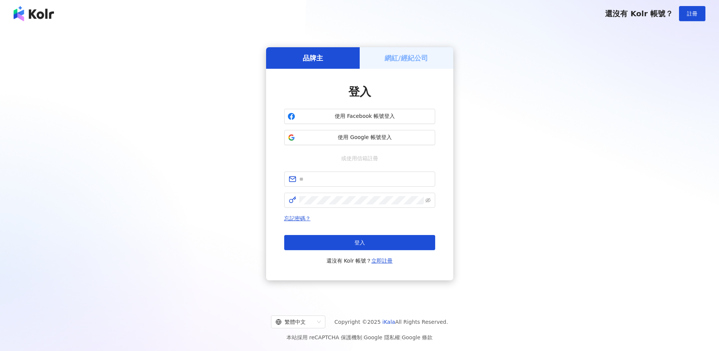 The height and width of the screenshot is (351, 719). I want to click on span: 使用 Google 帳號登入, so click(365, 137).